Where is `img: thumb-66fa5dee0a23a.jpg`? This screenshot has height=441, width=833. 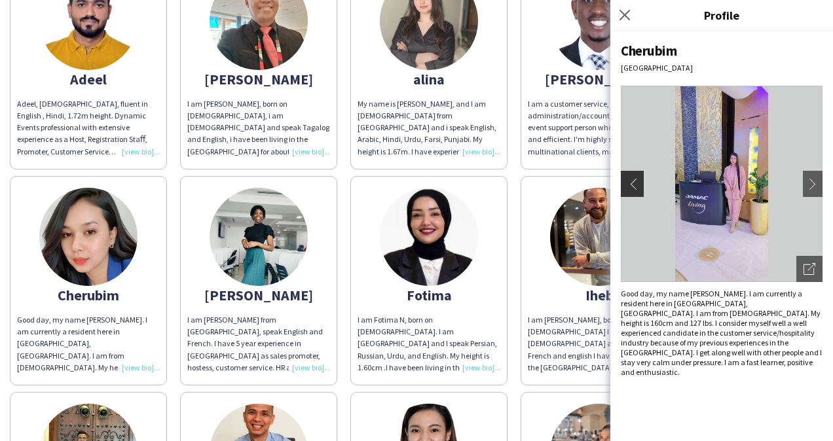 img: thumb-66fa5dee0a23a.jpg is located at coordinates (599, 237).